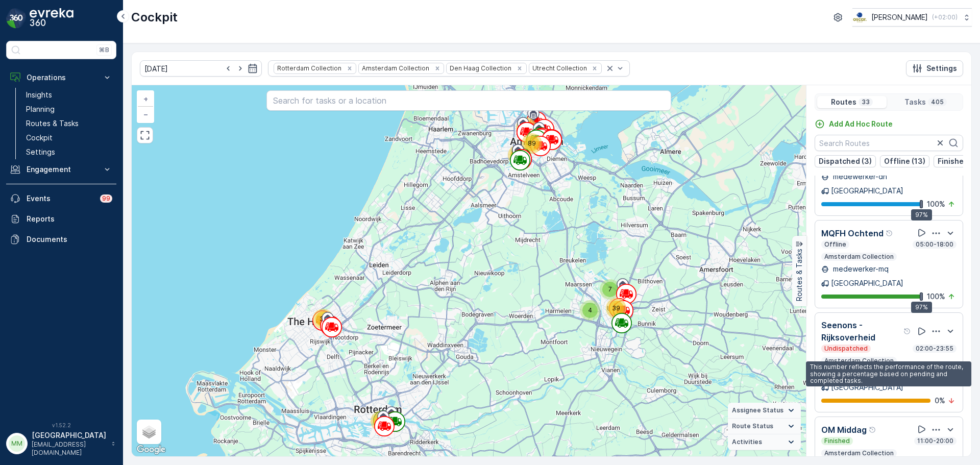  What do you see at coordinates (934, 349) in the screenshot?
I see `p: 02:00-23:55` at bounding box center [934, 349].